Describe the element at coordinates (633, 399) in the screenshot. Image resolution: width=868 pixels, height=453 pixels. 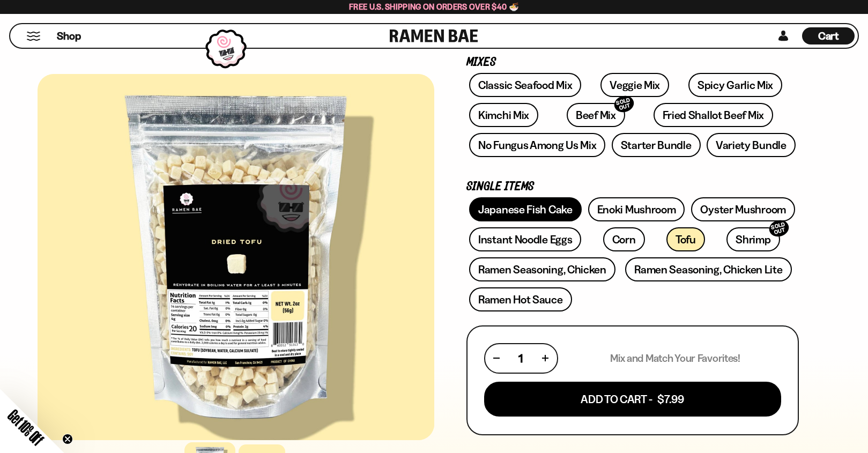
I see `button: Add To Cart - $7.99` at that location.